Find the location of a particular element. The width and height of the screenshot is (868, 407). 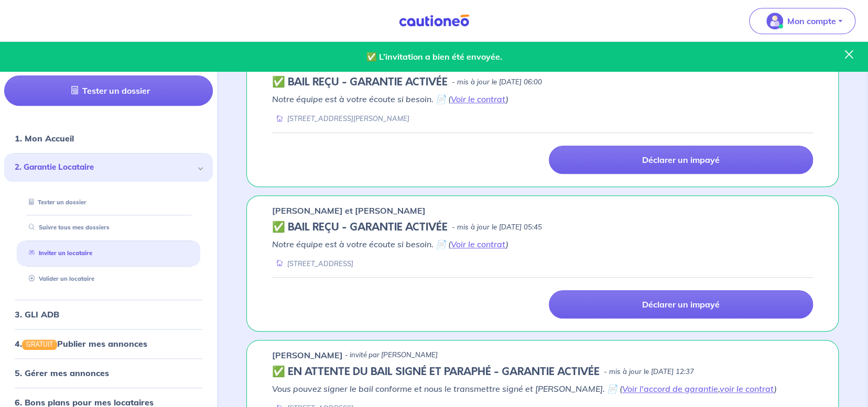

img: illu_account_valid_menu.svg is located at coordinates (774, 21).